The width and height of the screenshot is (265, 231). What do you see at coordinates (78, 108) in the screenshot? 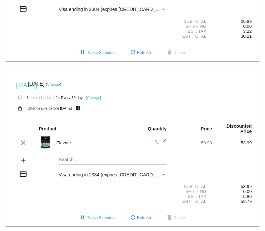
I see `mat-icon: live_help` at bounding box center [78, 108].